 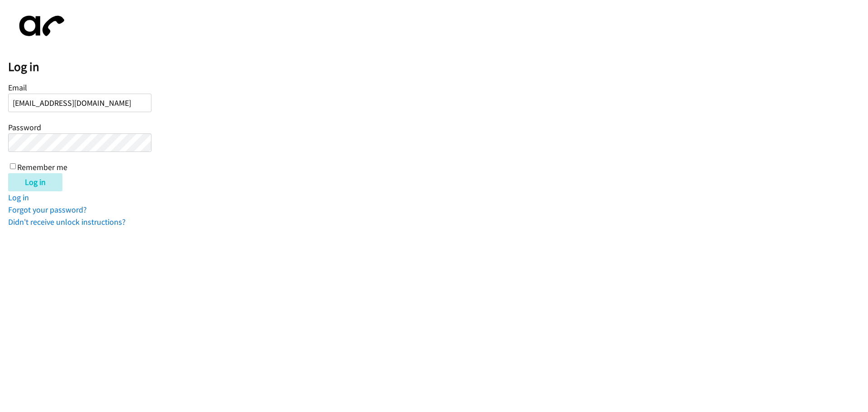 I want to click on a: Log in, so click(x=19, y=197).